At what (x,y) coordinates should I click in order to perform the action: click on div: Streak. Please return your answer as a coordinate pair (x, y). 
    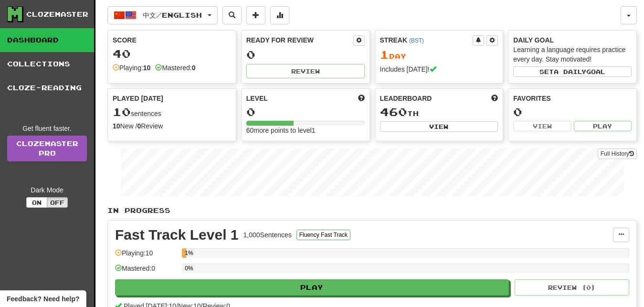
    Looking at the image, I should click on (426, 40).